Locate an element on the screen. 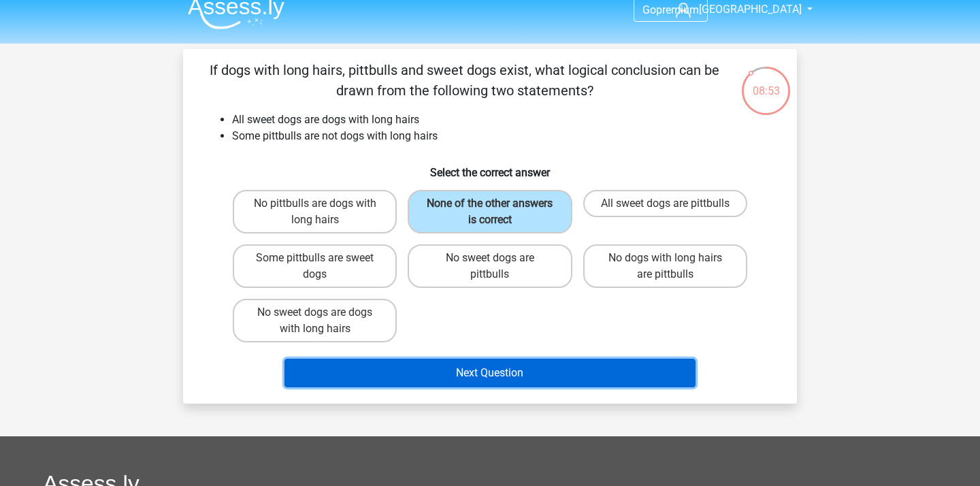 This screenshot has height=486, width=980. h6: Select the correct answer is located at coordinates (490, 167).